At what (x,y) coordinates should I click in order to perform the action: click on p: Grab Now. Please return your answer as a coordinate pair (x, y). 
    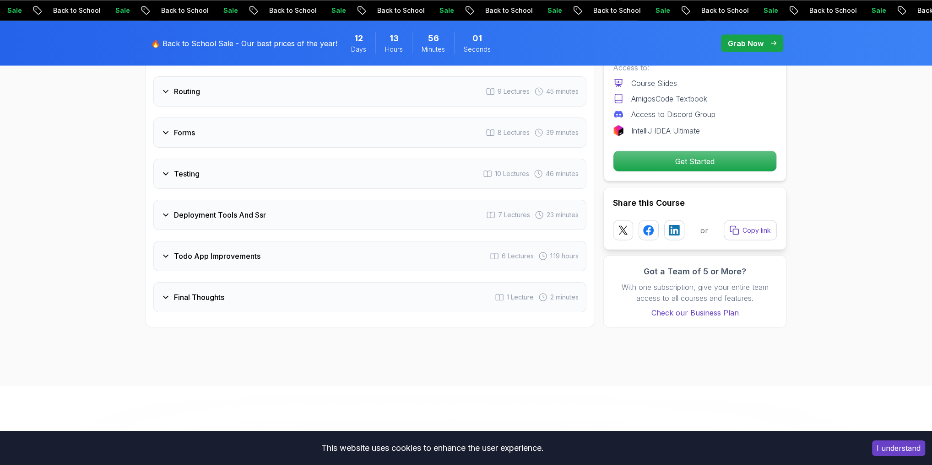
    Looking at the image, I should click on (745, 43).